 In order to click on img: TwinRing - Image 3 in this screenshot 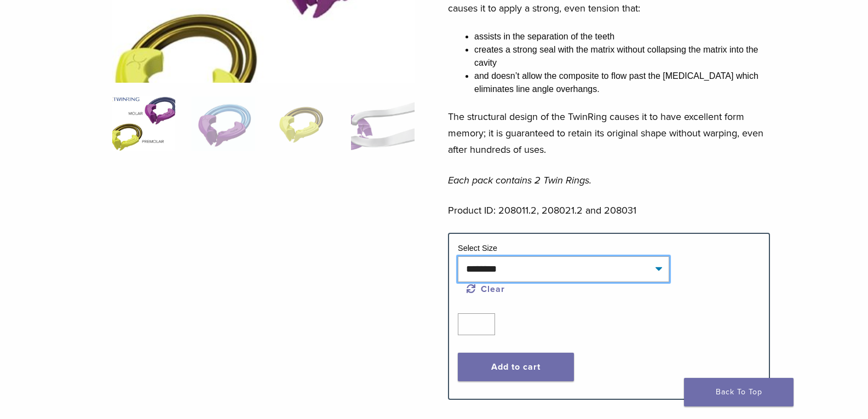, I will do `click(303, 124)`.